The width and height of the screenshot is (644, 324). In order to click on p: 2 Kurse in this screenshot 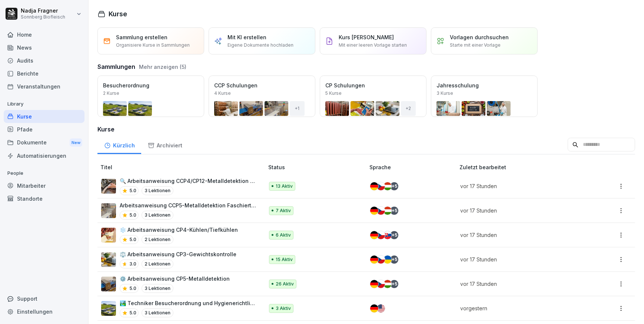, I will do `click(111, 93)`.